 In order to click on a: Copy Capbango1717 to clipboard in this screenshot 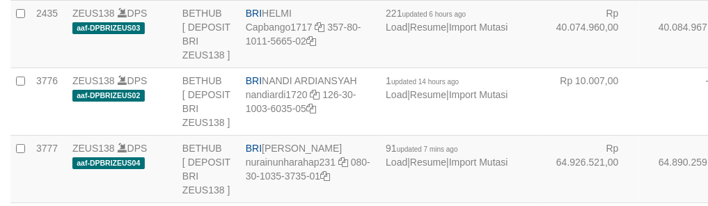, I will do `click(320, 27)`.